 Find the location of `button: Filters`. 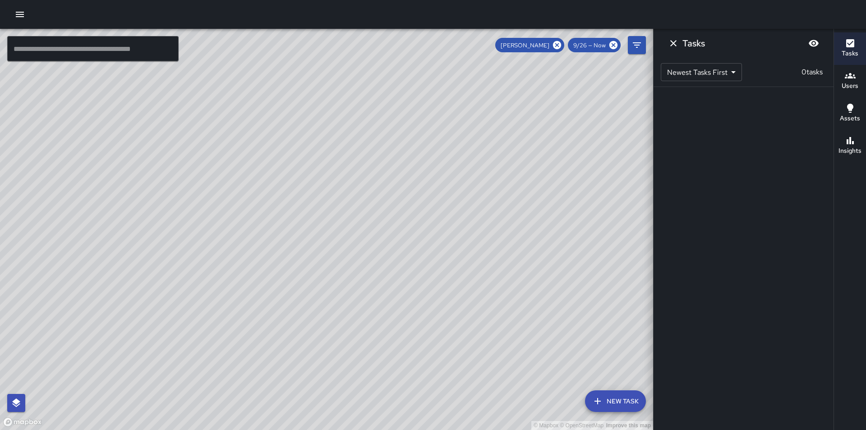

button: Filters is located at coordinates (637, 45).